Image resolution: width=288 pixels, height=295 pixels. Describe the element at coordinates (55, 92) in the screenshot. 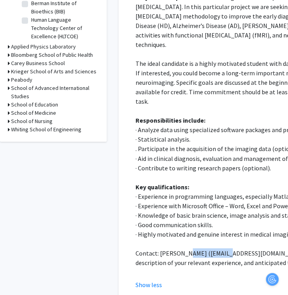

I see `h3: School of Advanced International Studies` at that location.